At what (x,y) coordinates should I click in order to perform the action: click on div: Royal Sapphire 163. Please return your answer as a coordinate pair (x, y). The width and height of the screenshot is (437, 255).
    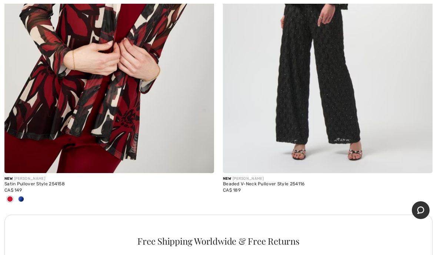
    Looking at the image, I should click on (21, 199).